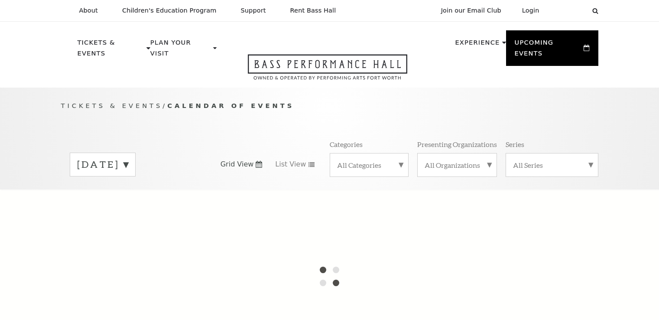  Describe the element at coordinates (111, 50) in the screenshot. I see `p: Tickets & Events` at that location.